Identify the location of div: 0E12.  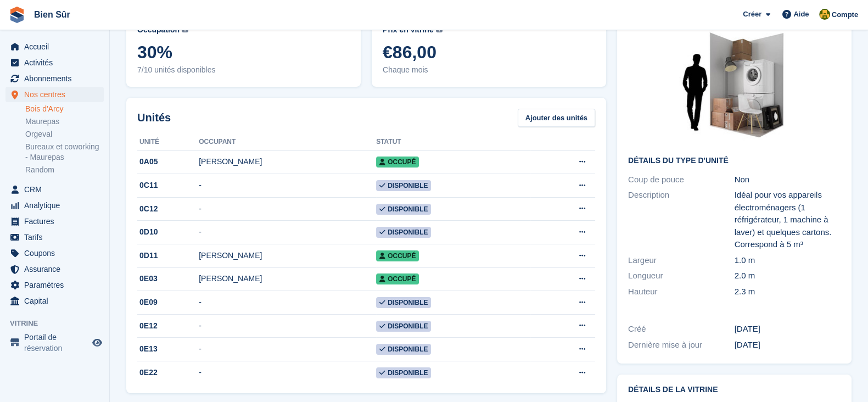
(168, 326).